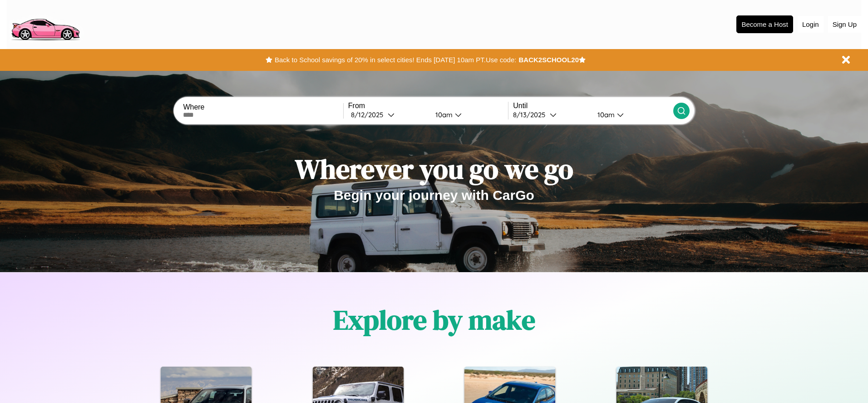 This screenshot has height=403, width=868. Describe the element at coordinates (844, 24) in the screenshot. I see `button: Sign Up` at that location.